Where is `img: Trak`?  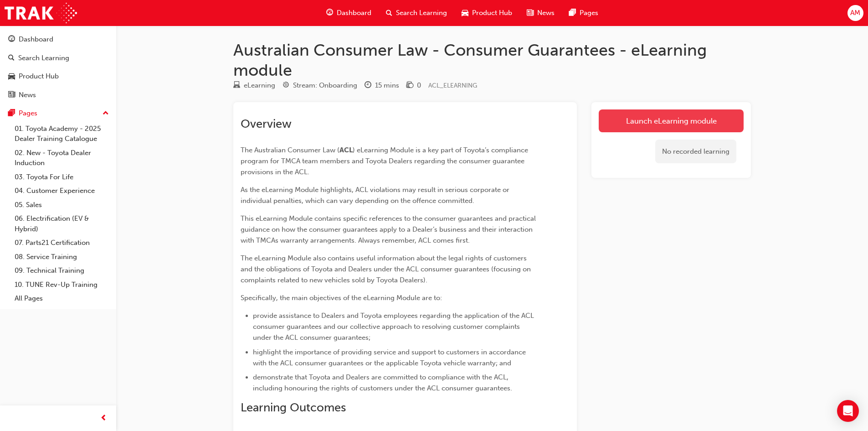 img: Trak is located at coordinates (40, 13).